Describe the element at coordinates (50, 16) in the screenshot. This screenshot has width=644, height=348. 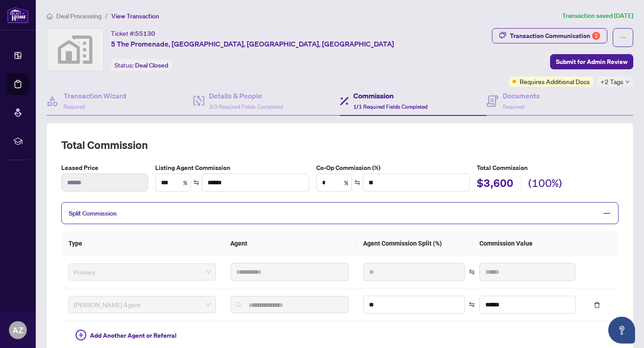
I see `span: home` at that location.